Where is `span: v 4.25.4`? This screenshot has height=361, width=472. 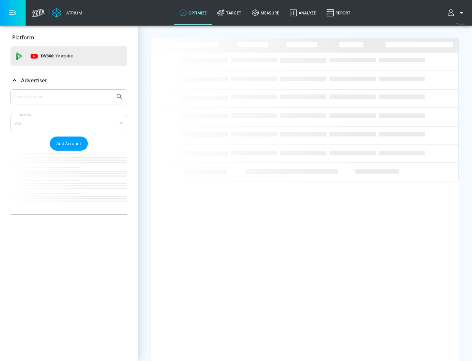 span: v 4.25.4 is located at coordinates (461, 23).